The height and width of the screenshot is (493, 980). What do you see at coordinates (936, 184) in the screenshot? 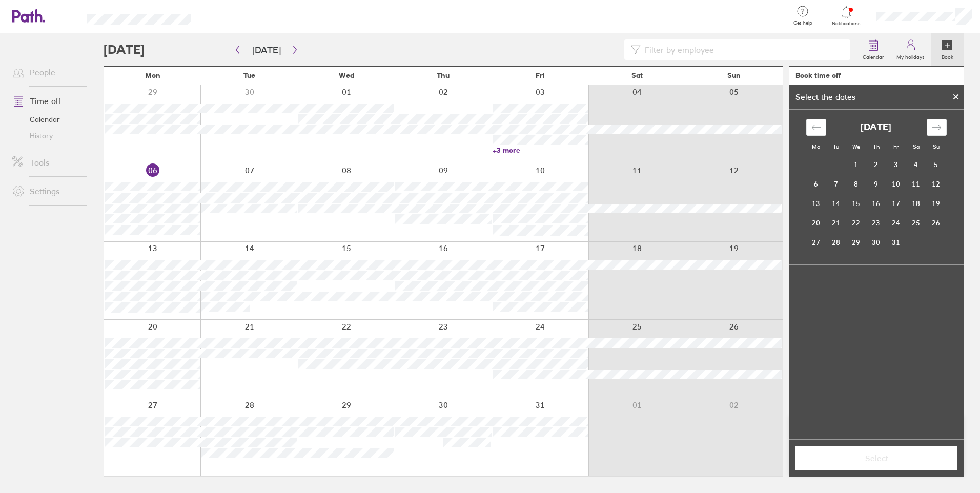
I see `td: Sunday, October 12, 2025` at bounding box center [936, 184].